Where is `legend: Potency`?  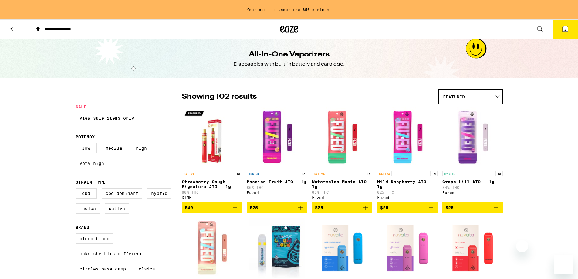
legend: Potency is located at coordinates (85, 137).